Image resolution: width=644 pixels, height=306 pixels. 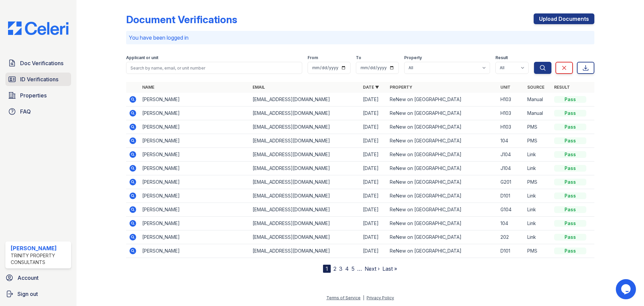 I want to click on td: D101, so click(x=511, y=251).